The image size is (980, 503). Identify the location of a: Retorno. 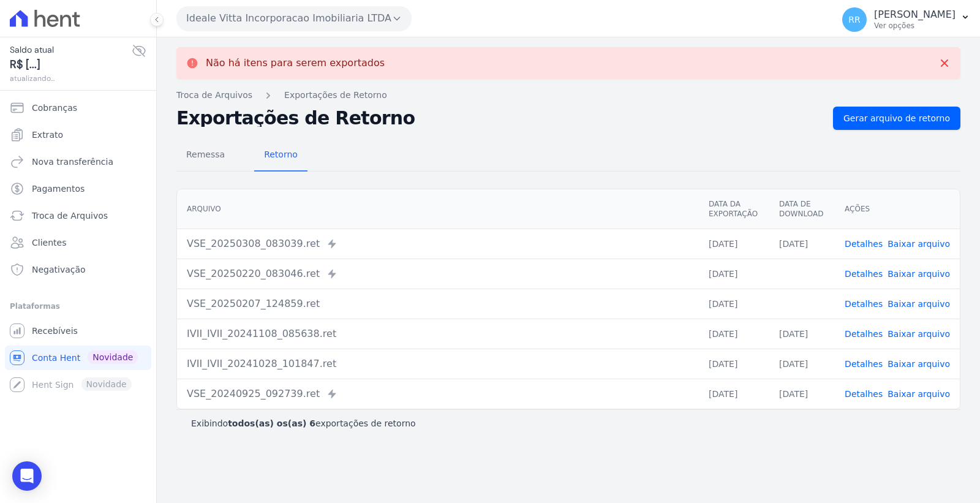
(281, 155).